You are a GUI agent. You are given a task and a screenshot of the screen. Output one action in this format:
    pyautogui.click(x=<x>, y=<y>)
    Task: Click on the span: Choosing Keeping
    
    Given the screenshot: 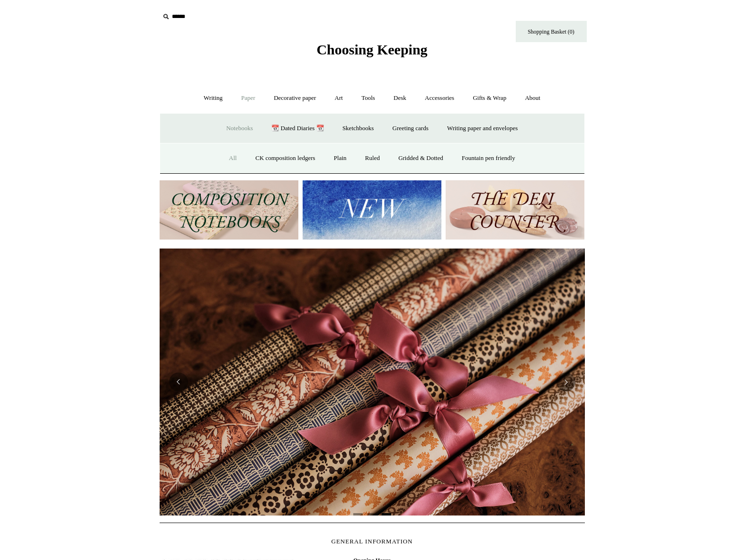 What is the action you would take?
    pyautogui.click(x=372, y=49)
    